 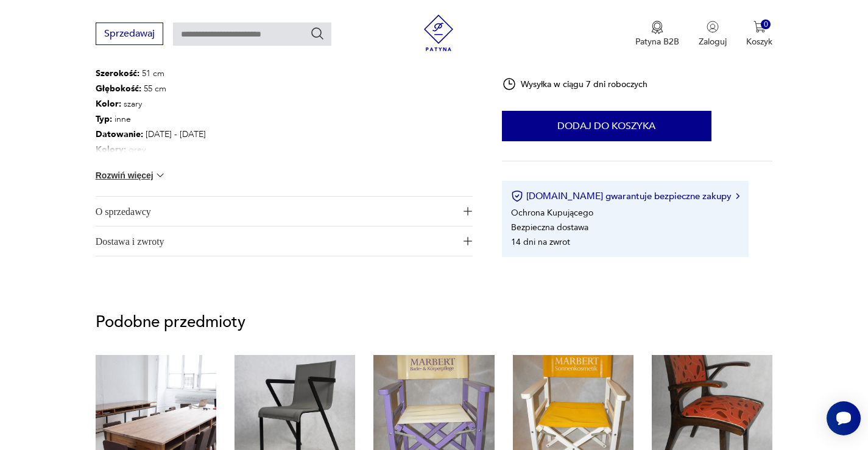 What do you see at coordinates (657, 27) in the screenshot?
I see `img: Ikona medalu` at bounding box center [657, 27].